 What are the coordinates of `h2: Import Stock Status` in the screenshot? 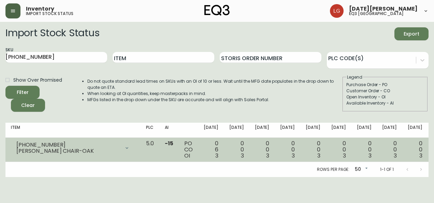 It's located at (52, 34).